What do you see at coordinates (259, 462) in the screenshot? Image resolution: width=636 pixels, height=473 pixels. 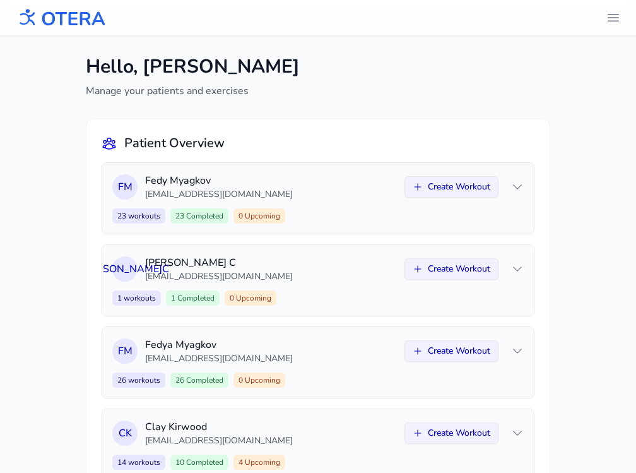 I see `span: 4` at bounding box center [259, 462].